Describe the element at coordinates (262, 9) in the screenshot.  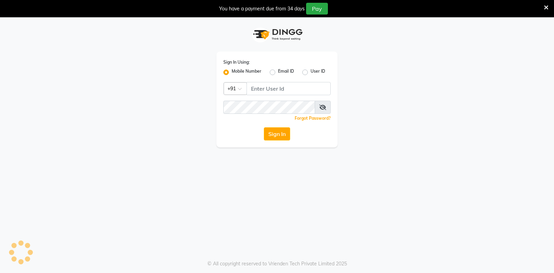
I see `div: You have a payment due from 34 days` at that location.